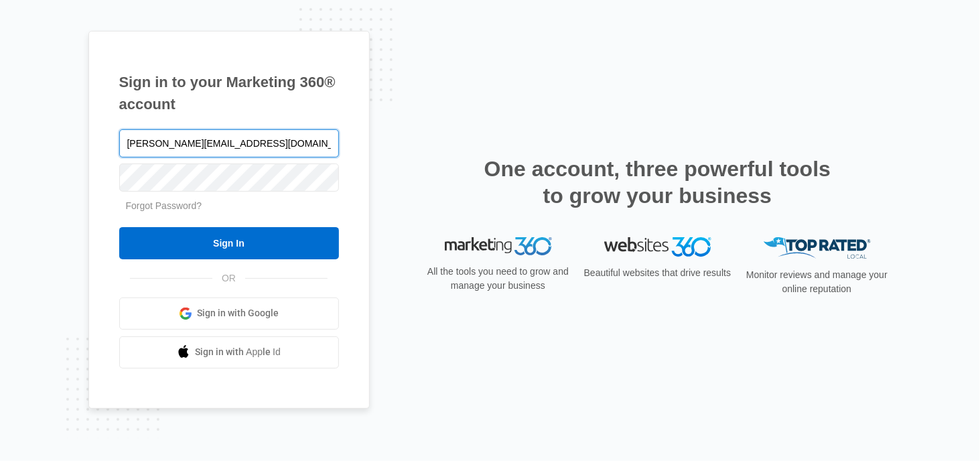 Image resolution: width=980 pixels, height=461 pixels. I want to click on img: Top Rated Local, so click(817, 247).